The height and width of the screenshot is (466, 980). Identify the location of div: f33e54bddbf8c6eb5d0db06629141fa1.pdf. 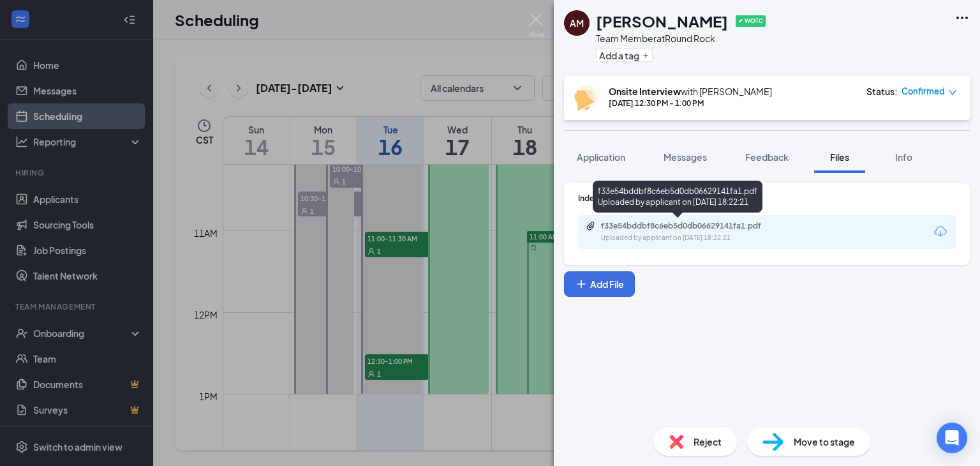
(690, 226).